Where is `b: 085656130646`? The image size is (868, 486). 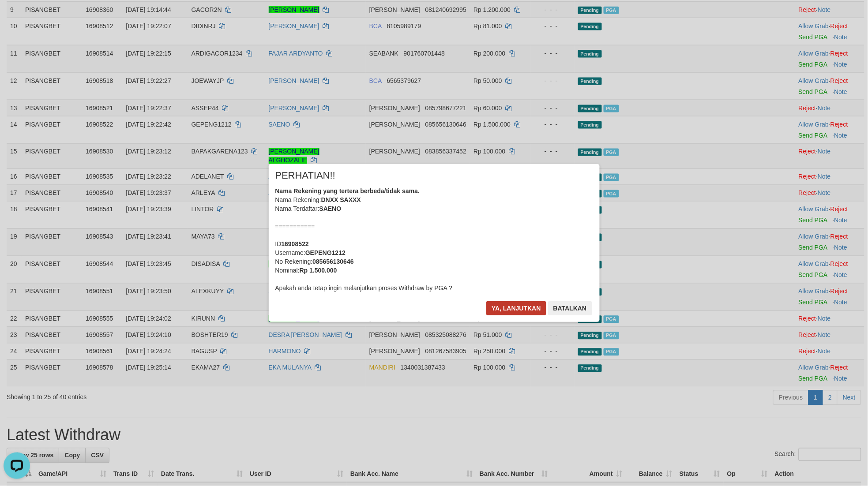 b: 085656130646 is located at coordinates (333, 261).